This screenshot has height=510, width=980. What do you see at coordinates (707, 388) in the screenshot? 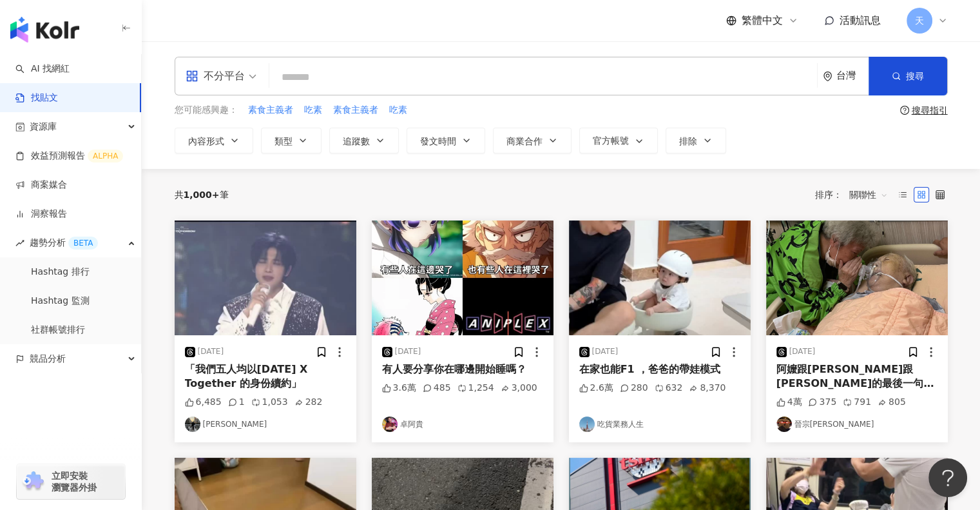
I see `div: 8,370` at bounding box center [707, 388].